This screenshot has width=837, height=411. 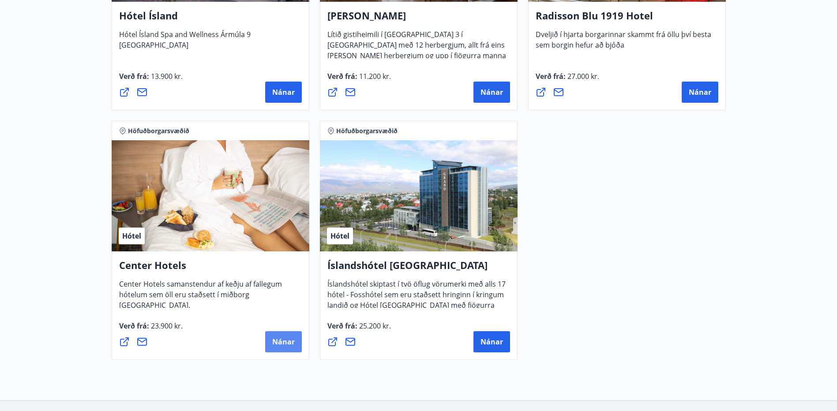 I want to click on h4: Center Hotels, so click(x=210, y=269).